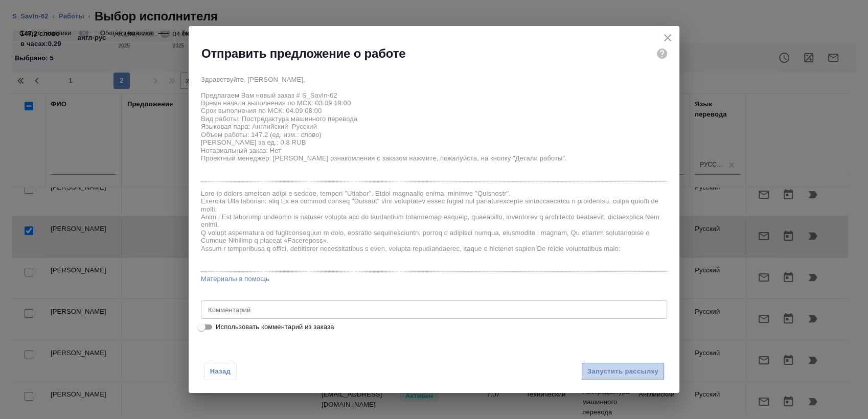  Describe the element at coordinates (220, 371) in the screenshot. I see `span: Назад` at that location.